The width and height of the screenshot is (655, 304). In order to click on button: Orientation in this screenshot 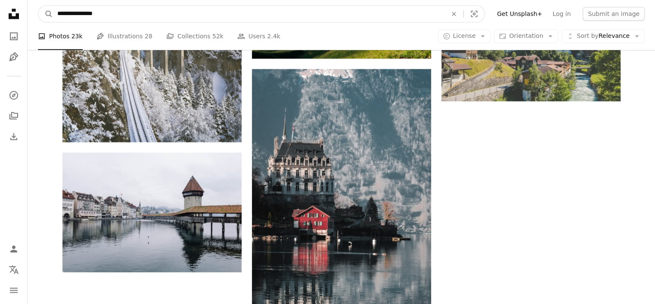, I will do `click(526, 36)`.